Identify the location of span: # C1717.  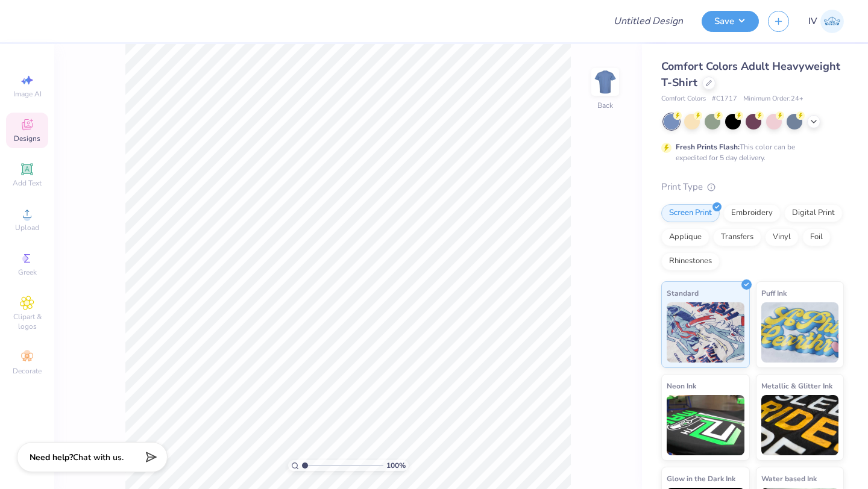
(725, 98).